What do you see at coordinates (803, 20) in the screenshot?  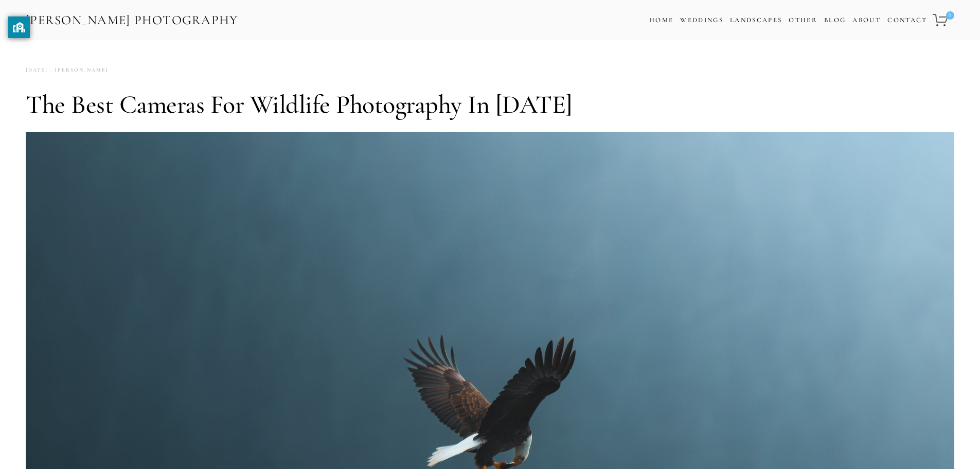 I see `a: Other` at bounding box center [803, 20].